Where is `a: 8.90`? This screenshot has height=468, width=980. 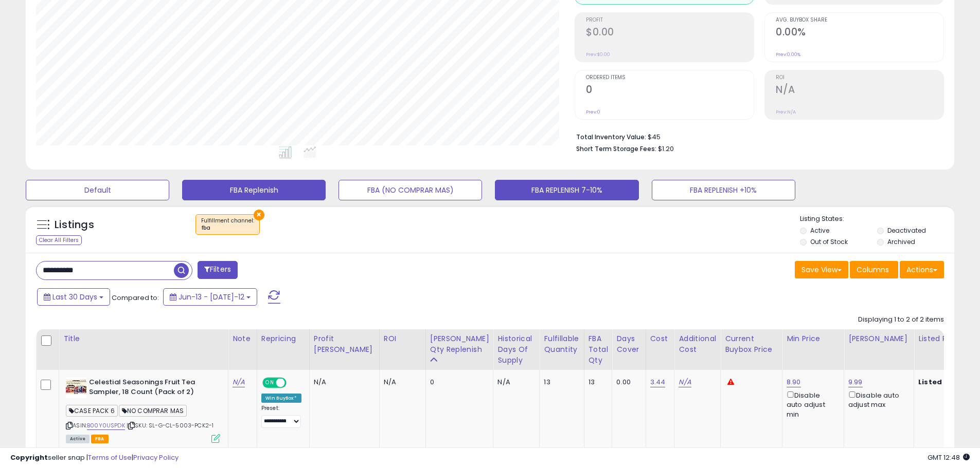 a: 8.90 is located at coordinates (794, 382).